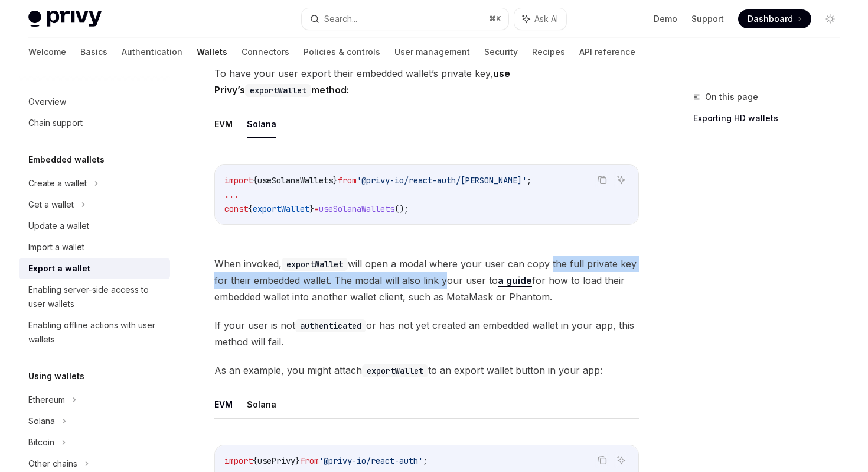  I want to click on a: Exporting HD wallets, so click(772, 119).